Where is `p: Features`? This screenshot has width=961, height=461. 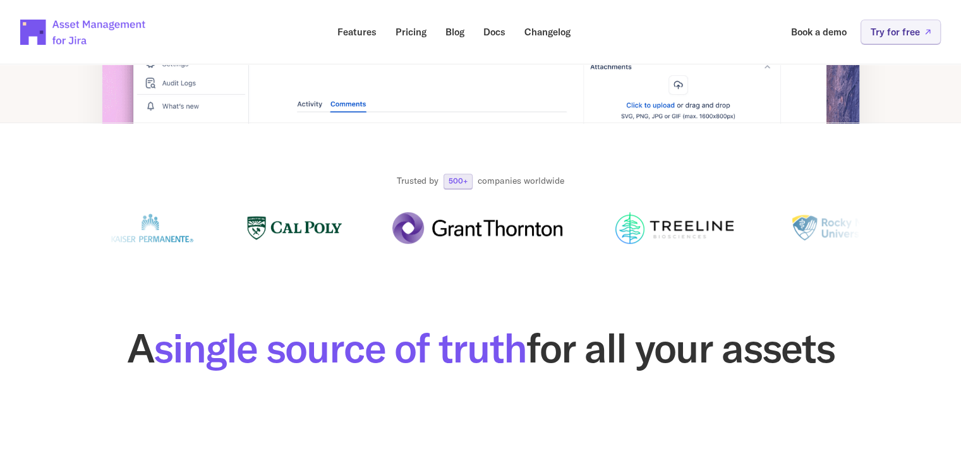 p: Features is located at coordinates (357, 32).